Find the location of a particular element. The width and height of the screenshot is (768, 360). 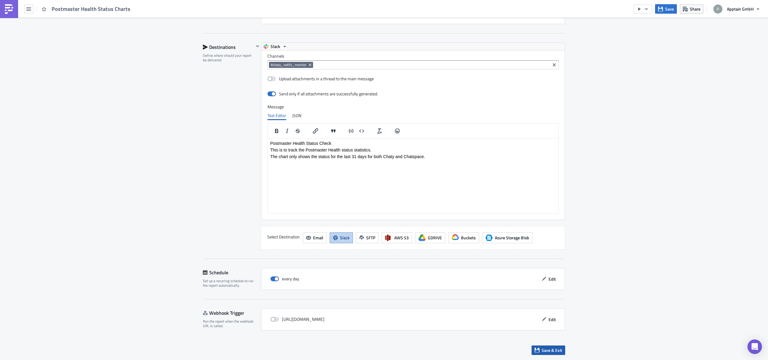

div: every day is located at coordinates (285, 279).